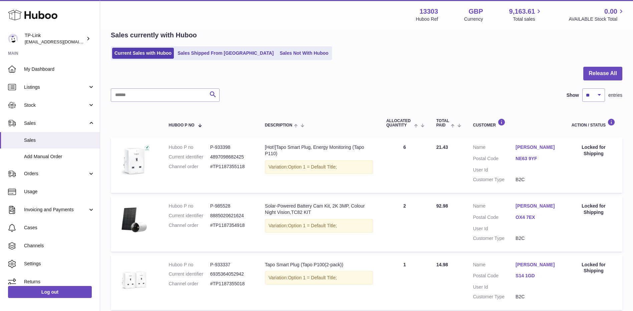 The height and width of the screenshot is (311, 633). What do you see at coordinates (319, 265) in the screenshot?
I see `div: Tapo Smart Plug (Tapo P100(2-pack))` at bounding box center [319, 265].